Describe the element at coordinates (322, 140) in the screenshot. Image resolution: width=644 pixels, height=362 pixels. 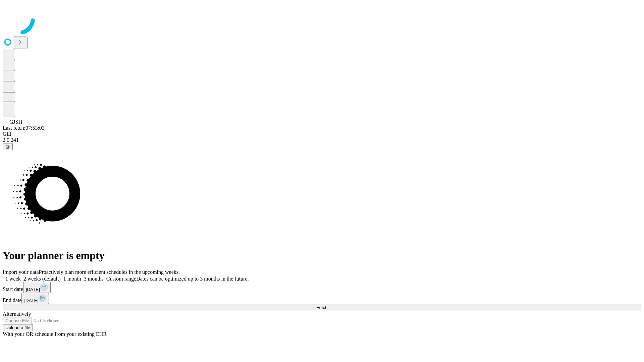
I see `div: 2.0.241` at that location.